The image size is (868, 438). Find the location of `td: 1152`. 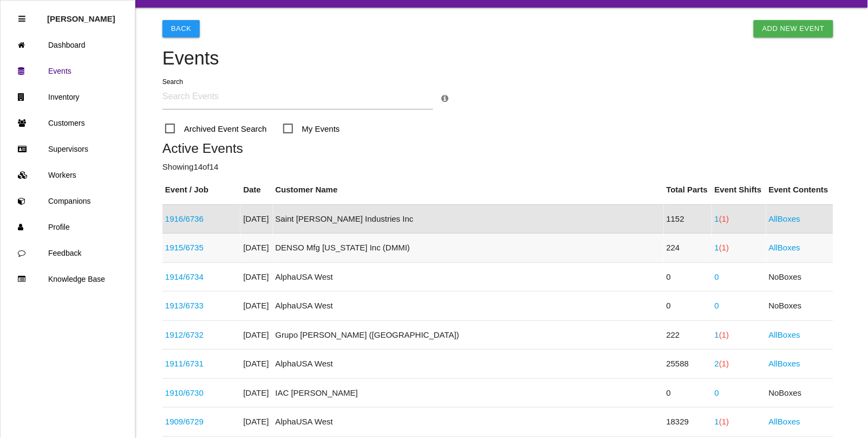

td: 1152 is located at coordinates (688, 219).